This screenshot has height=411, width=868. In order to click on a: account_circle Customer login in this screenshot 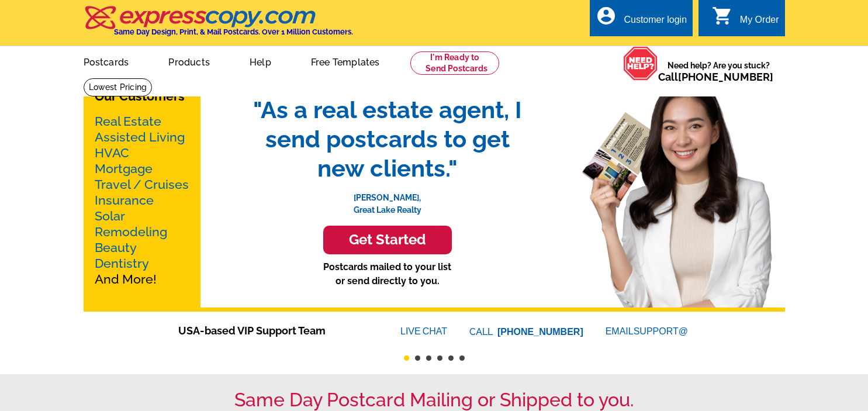, I will do `click(642, 20)`.